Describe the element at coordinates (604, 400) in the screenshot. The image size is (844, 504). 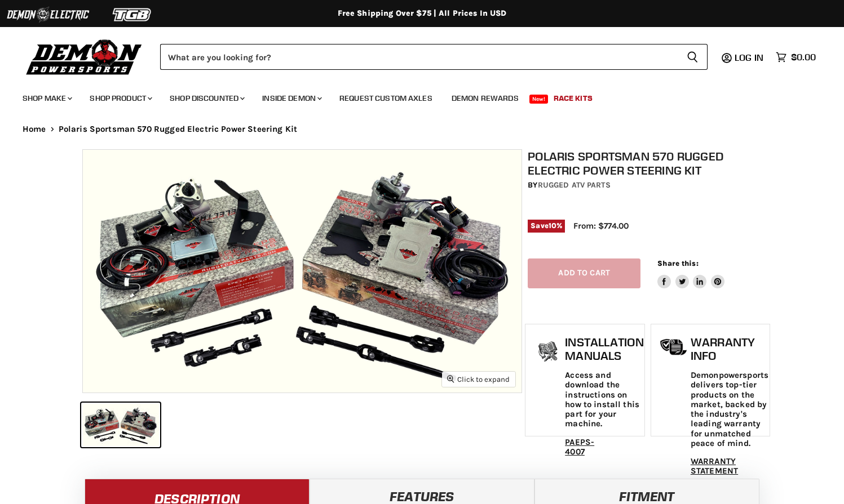
I see `p: Access and download the instructions on how to install this part for your machine.` at that location.